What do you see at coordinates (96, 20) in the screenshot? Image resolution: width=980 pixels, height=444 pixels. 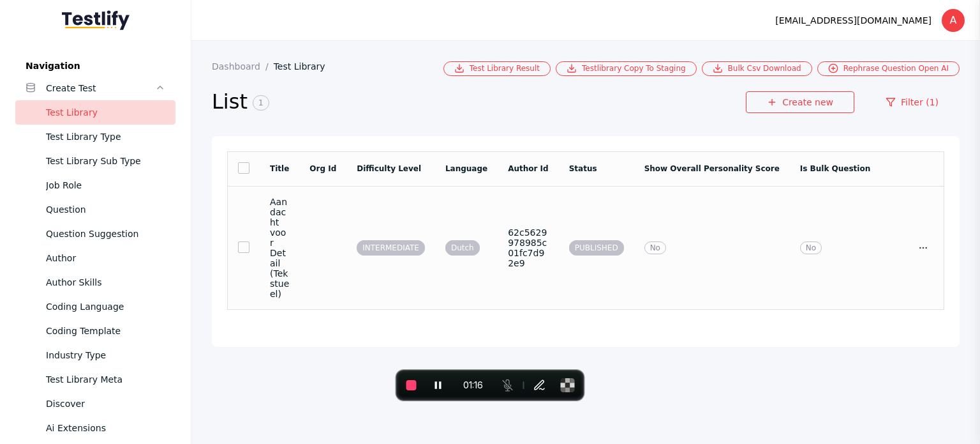 I see `img: Testlify - Backoffice` at bounding box center [96, 20].